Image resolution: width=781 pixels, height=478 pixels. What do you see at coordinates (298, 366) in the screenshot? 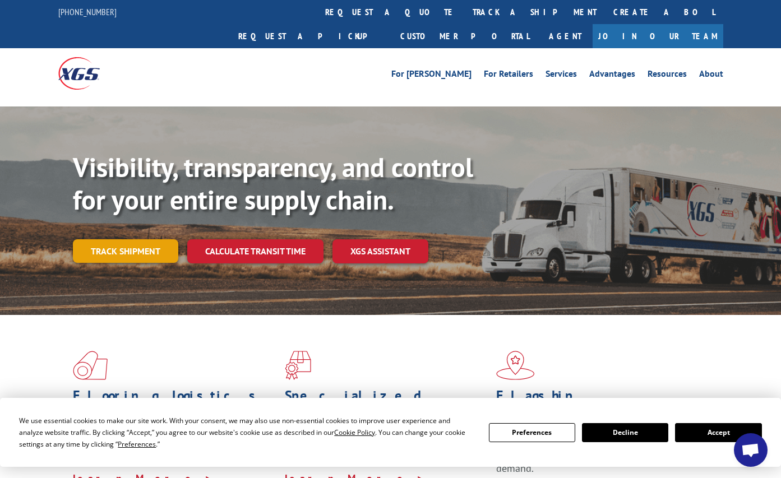
I see `img: xgs-icon-focused-on-flooring-red` at bounding box center [298, 366].